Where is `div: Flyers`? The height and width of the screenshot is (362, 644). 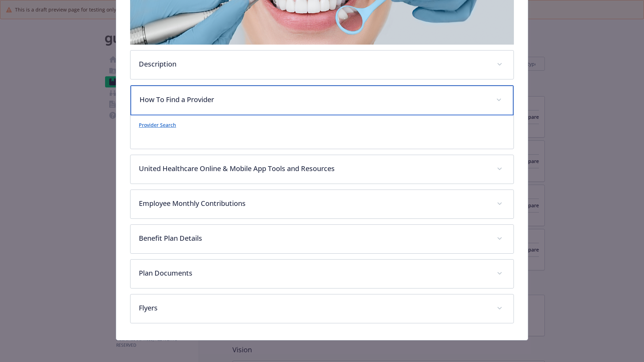
div: Flyers is located at coordinates (322, 309).